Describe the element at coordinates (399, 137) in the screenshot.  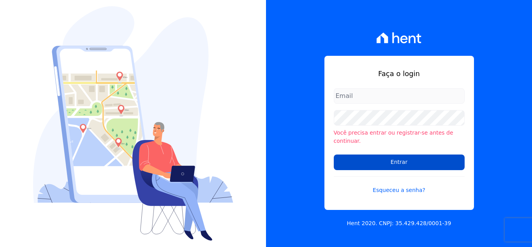
I see `li: Você precisa entrar ou registrar-se antes de continuar.` at that location.